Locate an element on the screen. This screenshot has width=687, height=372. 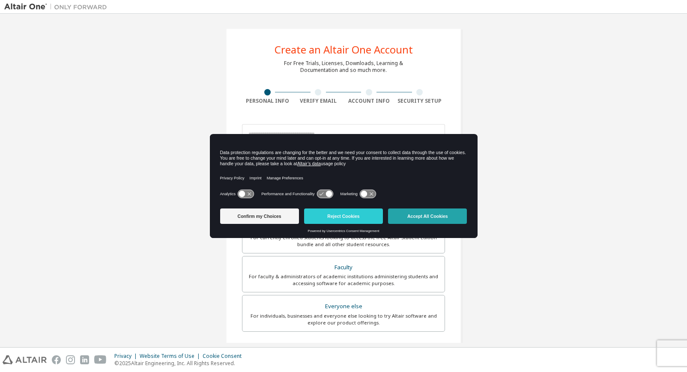
div: Privacy is located at coordinates (127, 357).